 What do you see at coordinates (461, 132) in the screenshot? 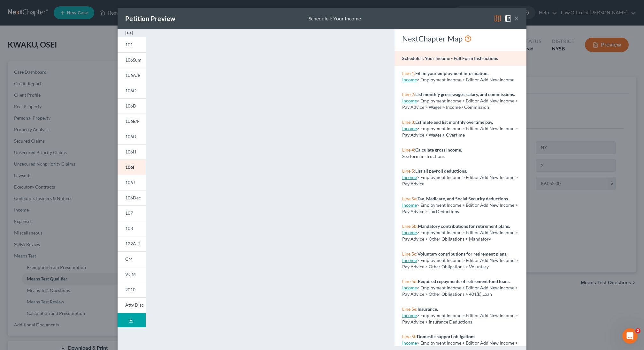
I see `span: > Employment Income > Edit or Add New Income > Pay Advice > Wages > Overtime` at bounding box center [461, 132].